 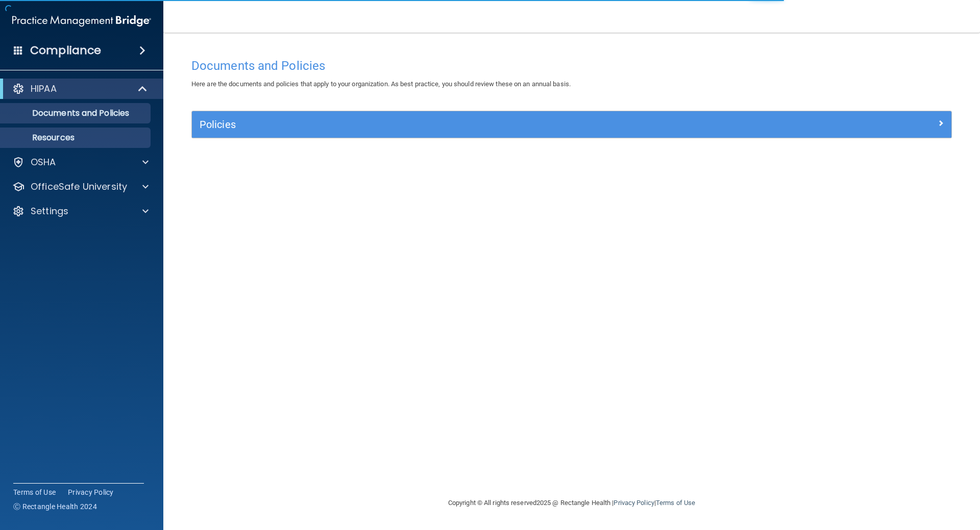 I want to click on h4: Compliance, so click(x=65, y=50).